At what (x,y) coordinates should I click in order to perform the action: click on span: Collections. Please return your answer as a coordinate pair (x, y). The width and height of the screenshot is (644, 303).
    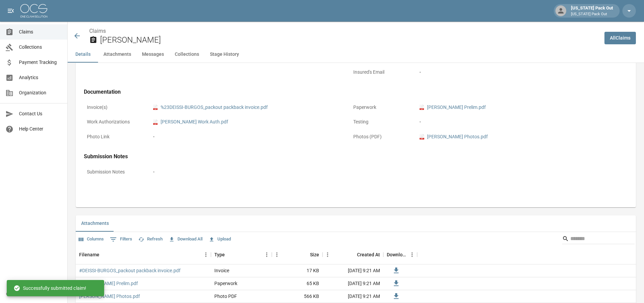
    Looking at the image, I should click on (40, 47).